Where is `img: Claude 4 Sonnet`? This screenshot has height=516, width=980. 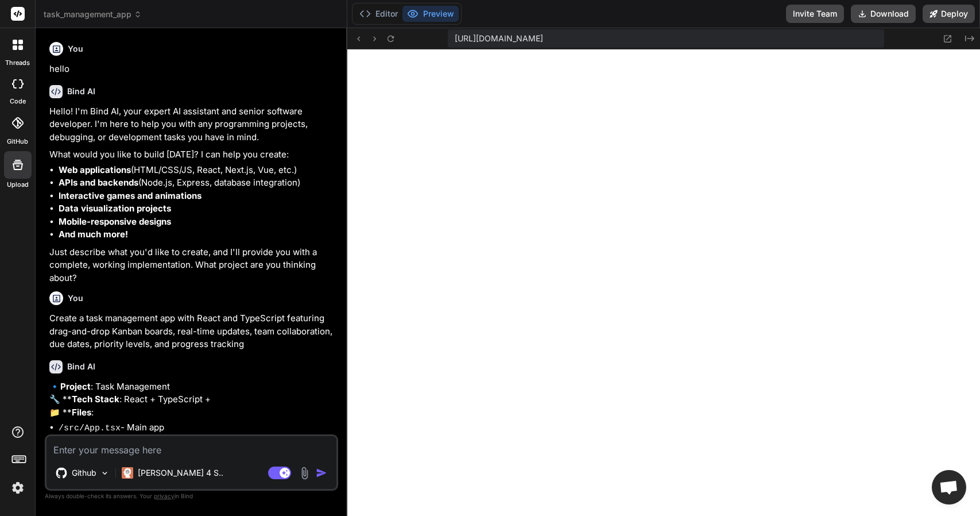 img: Claude 4 Sonnet is located at coordinates (127, 473).